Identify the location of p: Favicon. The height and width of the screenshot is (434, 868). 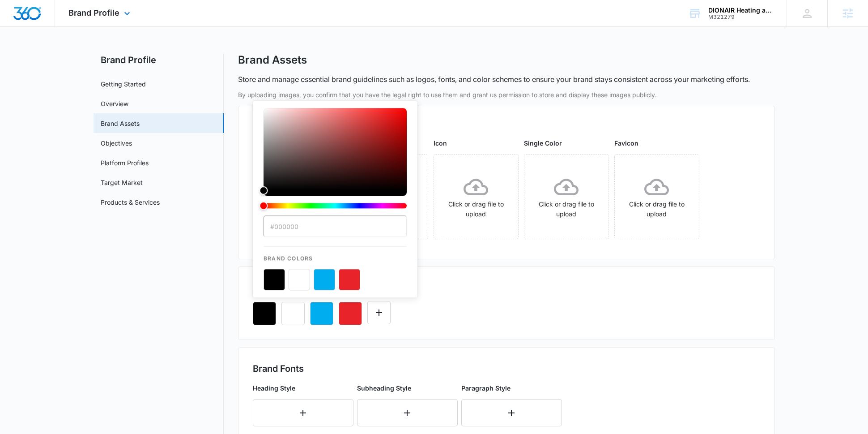
(657, 143).